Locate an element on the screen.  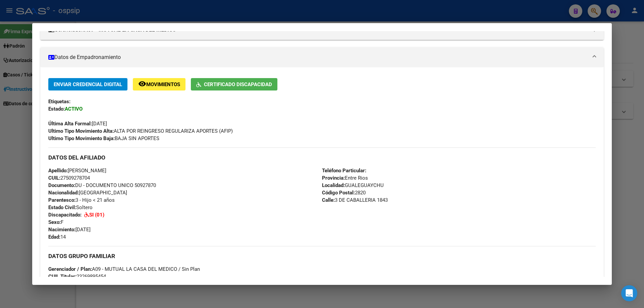
span: 3 DE CABALLERIA 1843 is located at coordinates (355, 200).